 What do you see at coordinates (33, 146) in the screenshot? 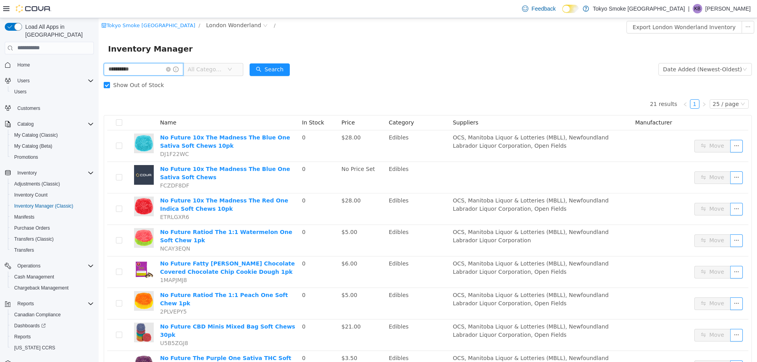
I see `a: My Catalog (Beta)` at bounding box center [33, 146].